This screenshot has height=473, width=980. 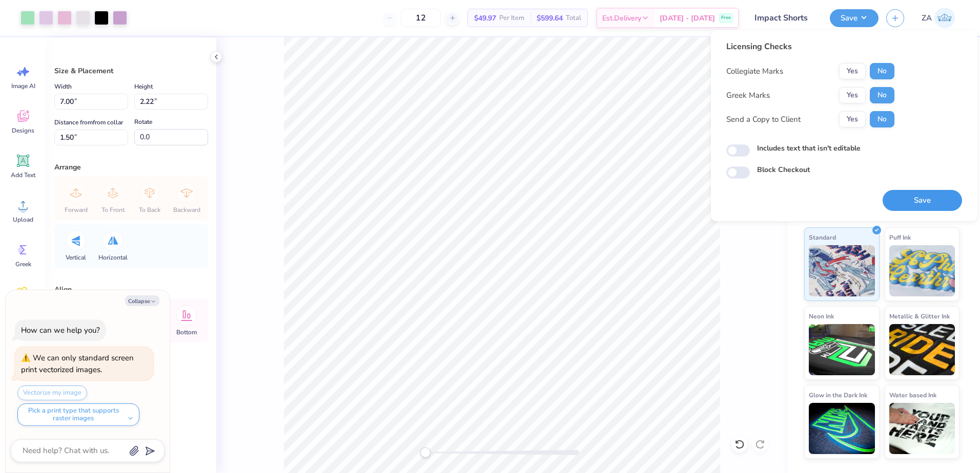 I want to click on span: Bottom, so click(x=187, y=332).